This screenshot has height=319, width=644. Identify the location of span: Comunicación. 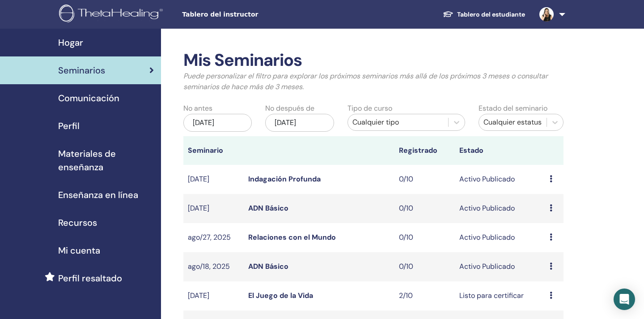
(89, 98).